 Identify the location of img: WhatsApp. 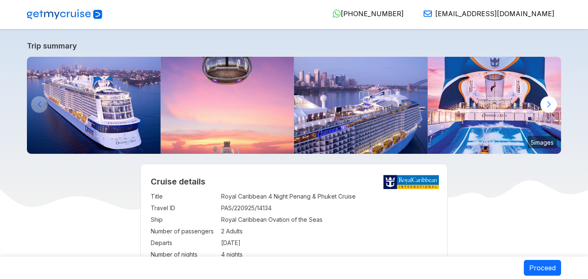
(337, 14).